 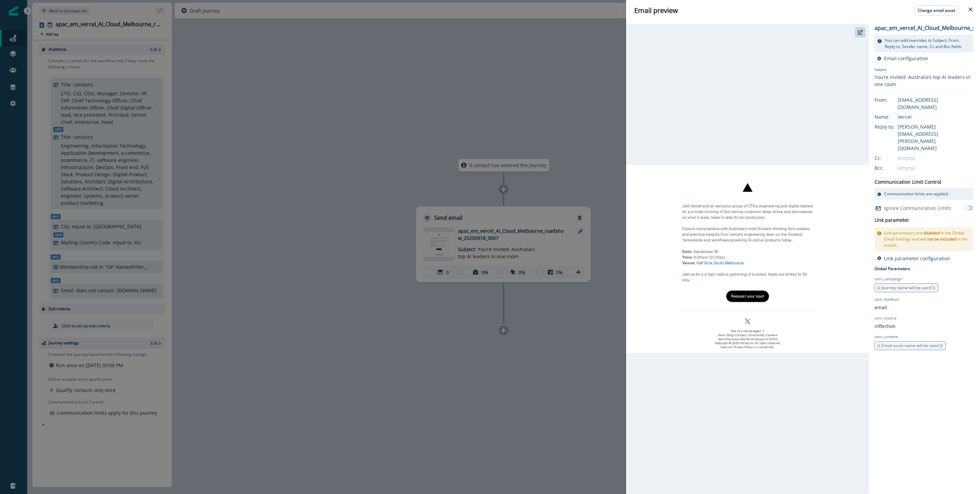 What do you see at coordinates (937, 11) in the screenshot?
I see `p: Change email asset` at bounding box center [937, 11].